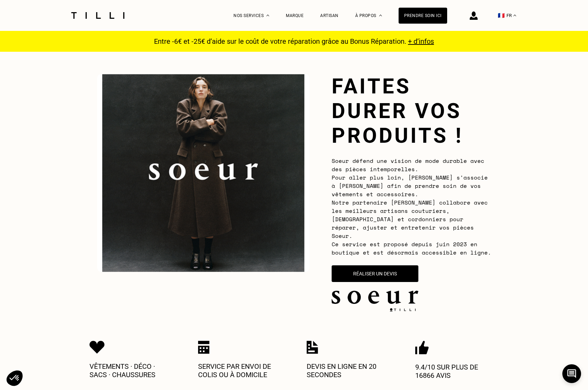  I want to click on p: Vêtements · Déco · Sacs · Chaussures, so click(131, 370).